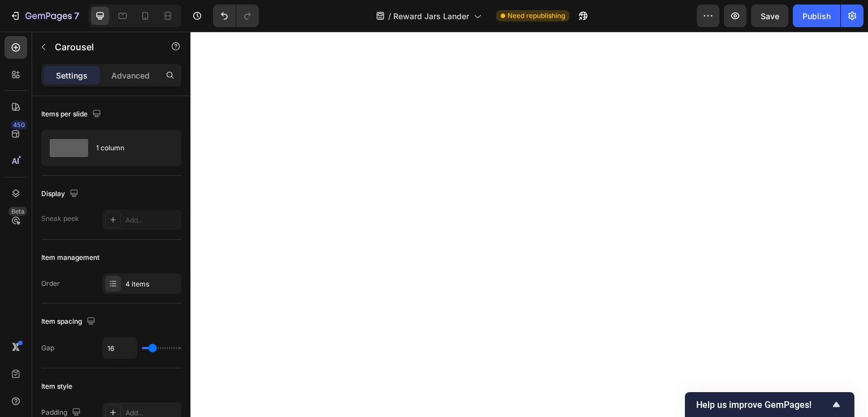 This screenshot has width=868, height=417. I want to click on button: 7, so click(44, 16).